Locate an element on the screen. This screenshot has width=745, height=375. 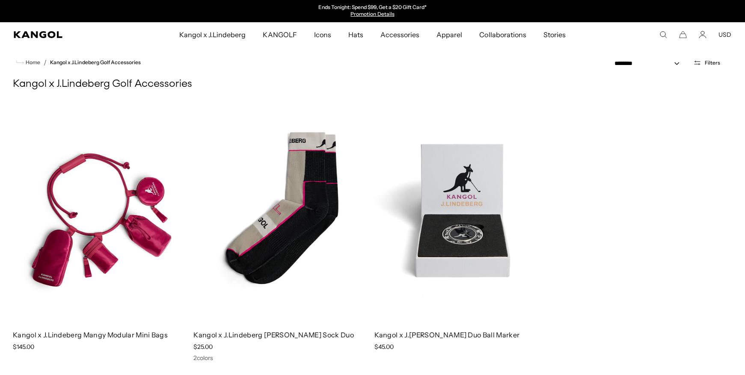
a: Collaborations is located at coordinates (502, 35).